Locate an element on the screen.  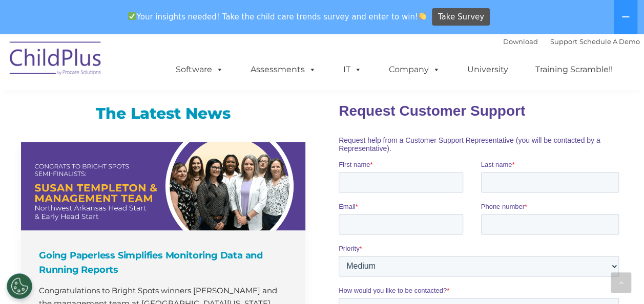
a: Training Scramble!! is located at coordinates (574, 69).